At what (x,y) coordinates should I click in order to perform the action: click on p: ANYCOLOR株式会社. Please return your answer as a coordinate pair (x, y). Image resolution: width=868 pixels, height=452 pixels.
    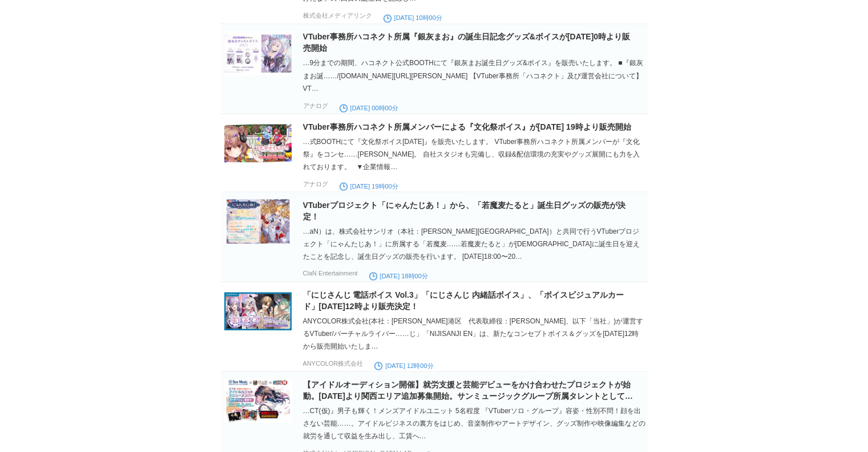
    Looking at the image, I should click on (334, 363).